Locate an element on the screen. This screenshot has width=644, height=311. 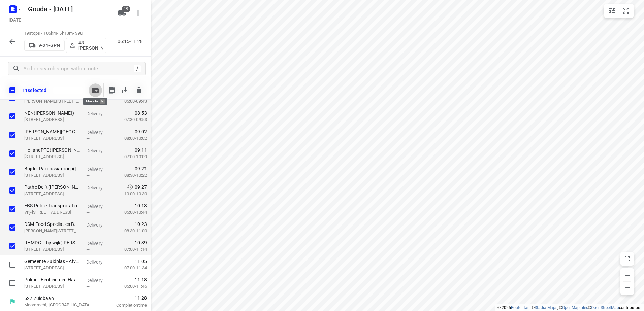
p: Joulz - Delft(Symon Valstar) is located at coordinates (52, 132).